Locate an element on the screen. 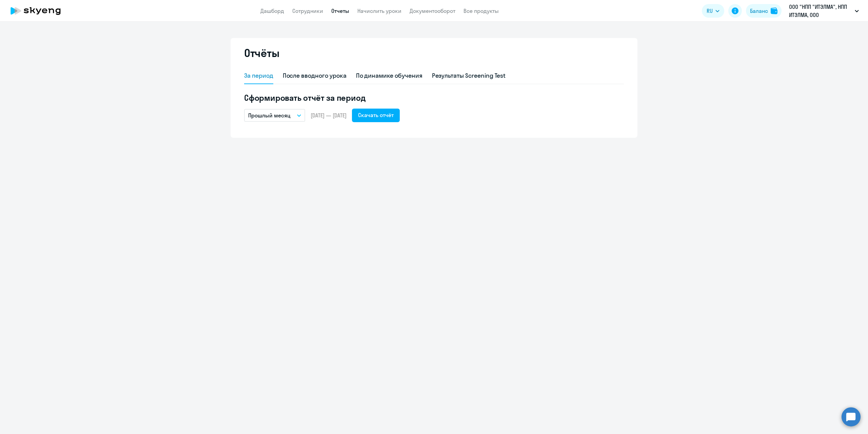 This screenshot has height=434, width=868. a: Дашборд is located at coordinates (272, 11).